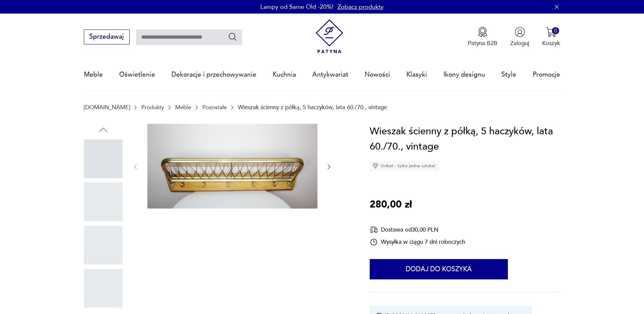 This screenshot has height=314, width=644. Describe the element at coordinates (509, 74) in the screenshot. I see `a: Style` at that location.